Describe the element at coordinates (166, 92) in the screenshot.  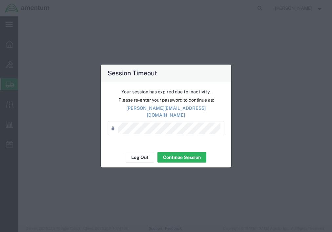
I see `p: Your session has expired due to inactivity.` at that location.